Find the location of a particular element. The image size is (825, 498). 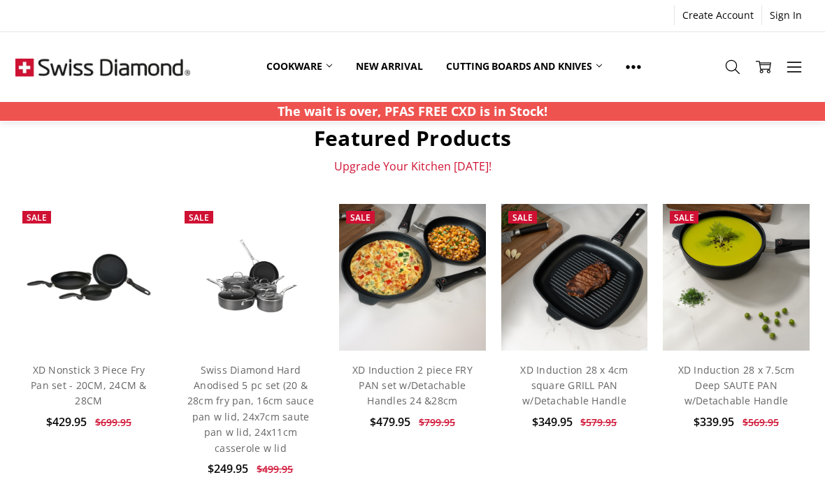

span: $569.95 is located at coordinates (761, 422).